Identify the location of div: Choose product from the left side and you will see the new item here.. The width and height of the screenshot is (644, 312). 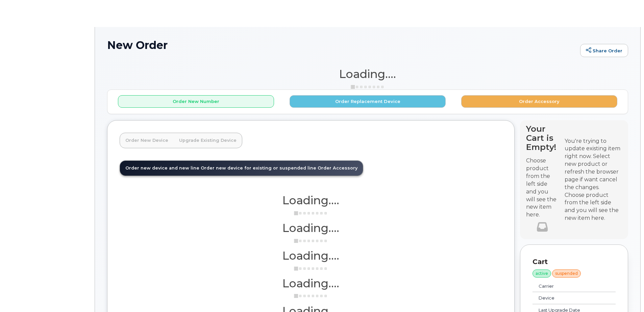
(593, 207).